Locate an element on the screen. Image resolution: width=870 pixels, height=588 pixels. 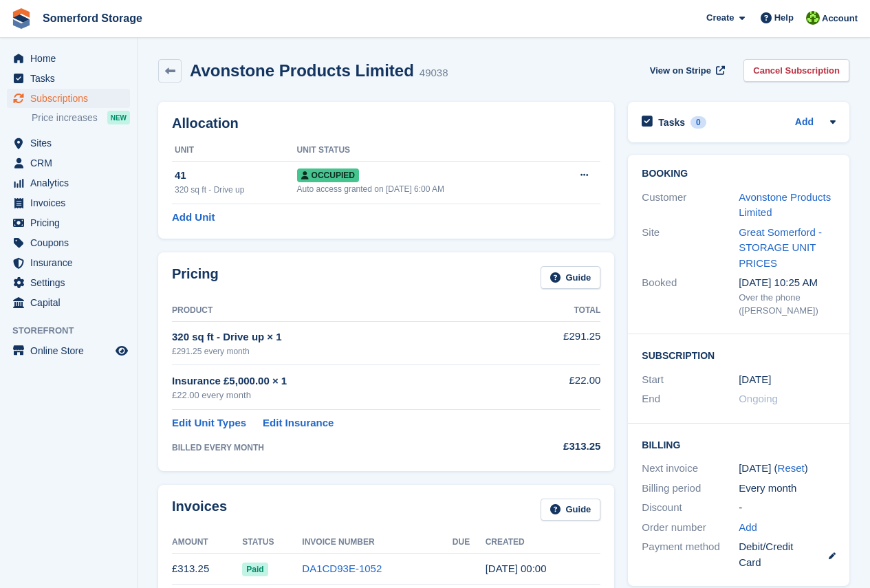
span: Home is located at coordinates (71, 58).